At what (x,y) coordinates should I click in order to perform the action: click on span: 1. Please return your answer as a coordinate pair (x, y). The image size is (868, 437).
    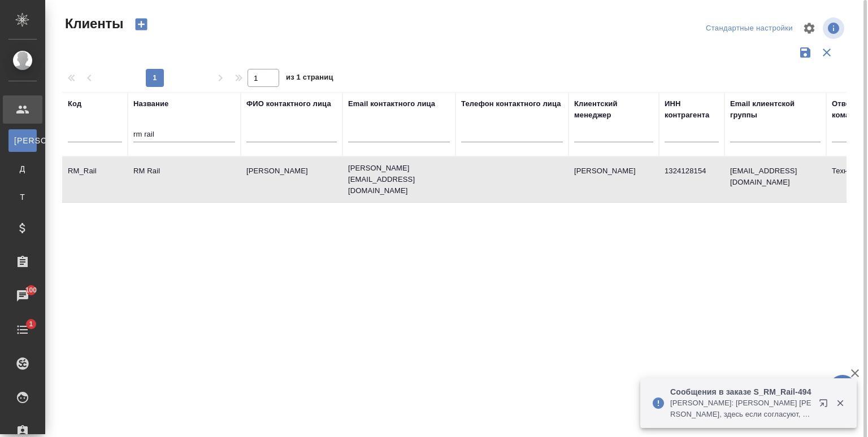
    Looking at the image, I should click on (30, 324).